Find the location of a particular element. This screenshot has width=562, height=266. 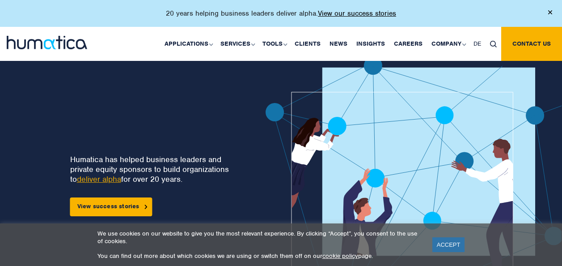

a: Insights is located at coordinates (371, 44).